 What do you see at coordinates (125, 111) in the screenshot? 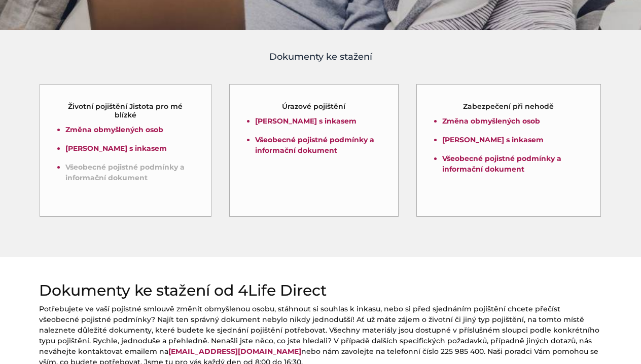
I see `h5: Životní pojištění Jistota pro mé blízké` at bounding box center [125, 111].